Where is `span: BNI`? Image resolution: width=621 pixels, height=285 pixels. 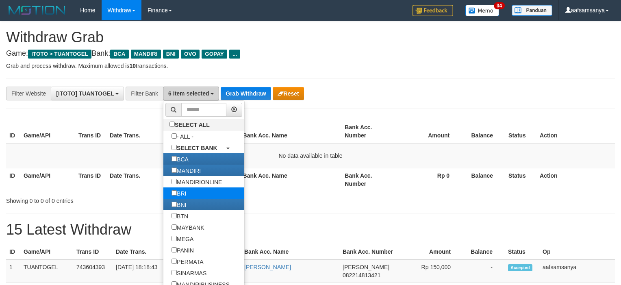 span: BNI is located at coordinates (171, 54).